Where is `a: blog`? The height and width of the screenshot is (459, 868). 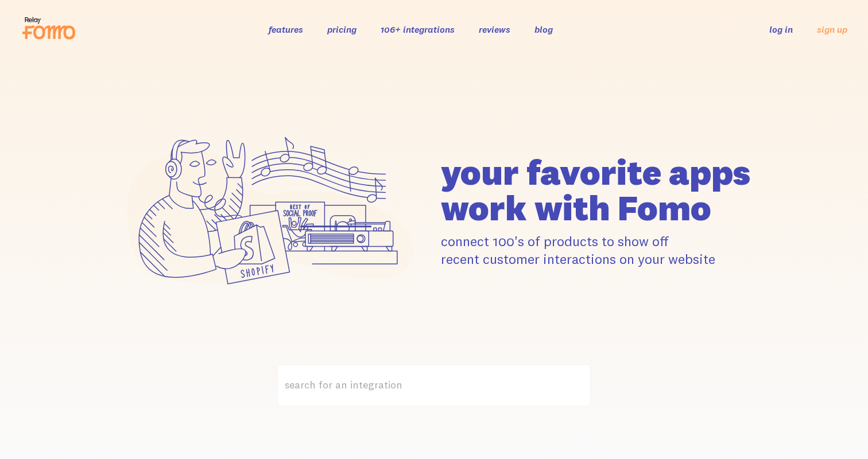
a: blog is located at coordinates (543, 29).